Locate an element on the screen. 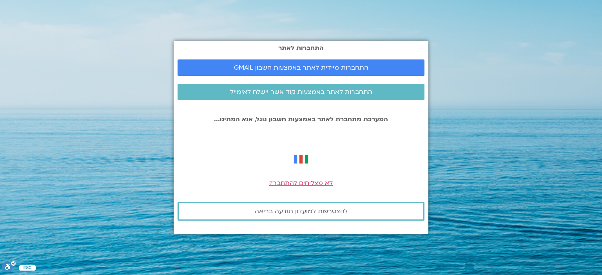  span: להצטרפות למועדון תודעה בריאה is located at coordinates (301, 211).